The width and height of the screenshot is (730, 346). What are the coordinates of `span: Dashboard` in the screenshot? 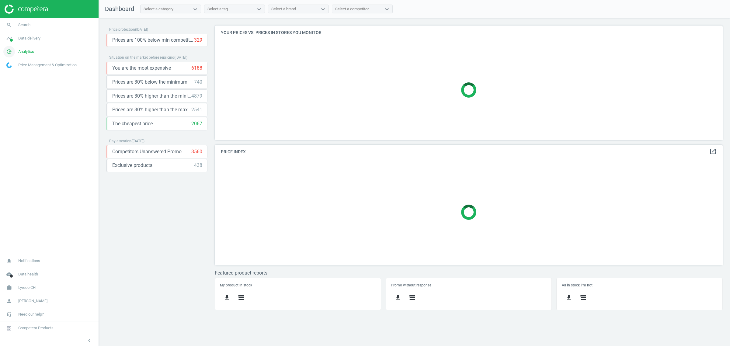 It's located at (120, 9).